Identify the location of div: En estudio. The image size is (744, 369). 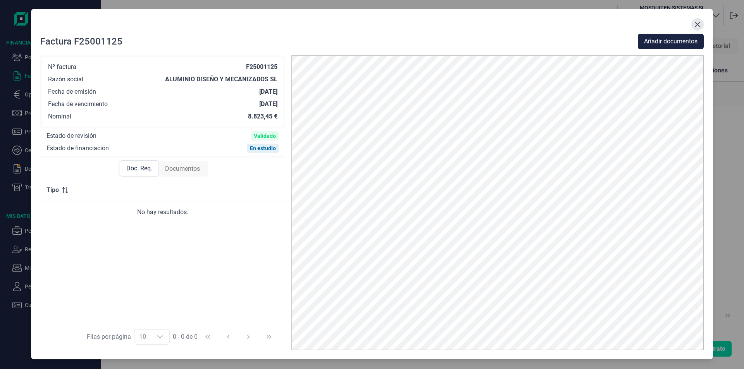
(263, 148).